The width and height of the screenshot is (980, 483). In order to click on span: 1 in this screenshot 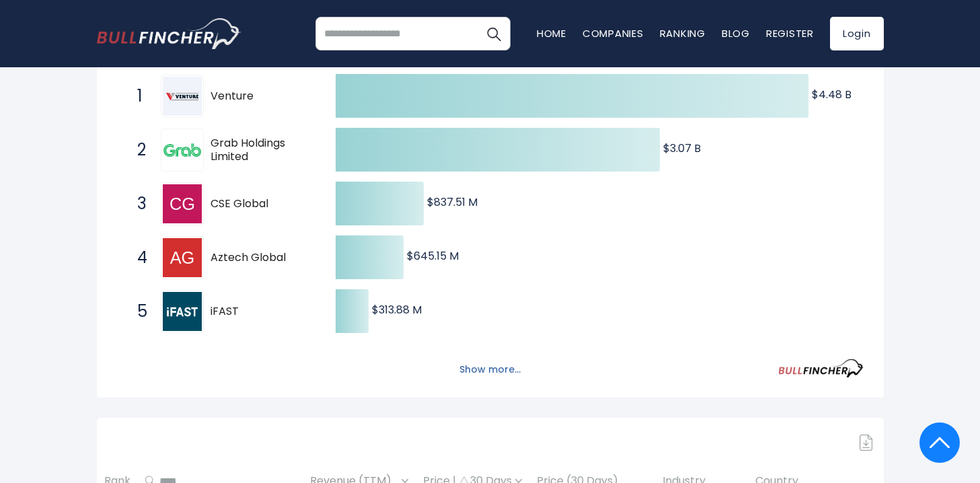, I will do `click(137, 97)`.